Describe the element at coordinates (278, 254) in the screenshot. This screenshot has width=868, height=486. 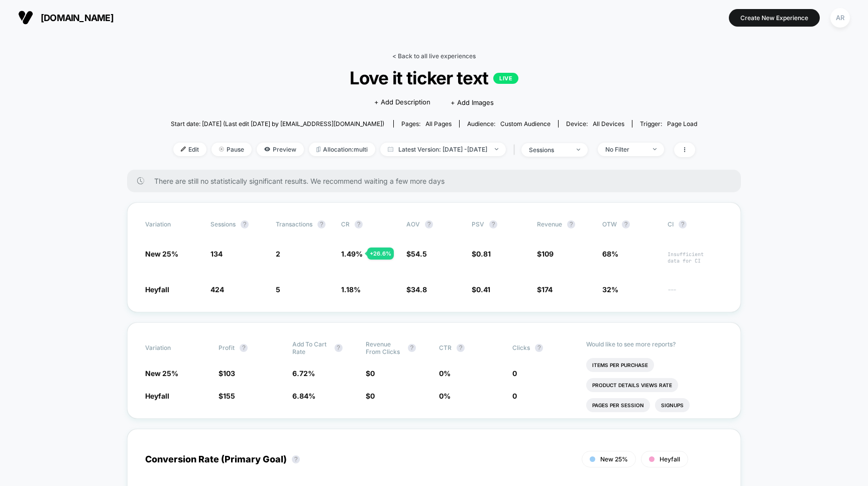
I see `span: 2` at that location.